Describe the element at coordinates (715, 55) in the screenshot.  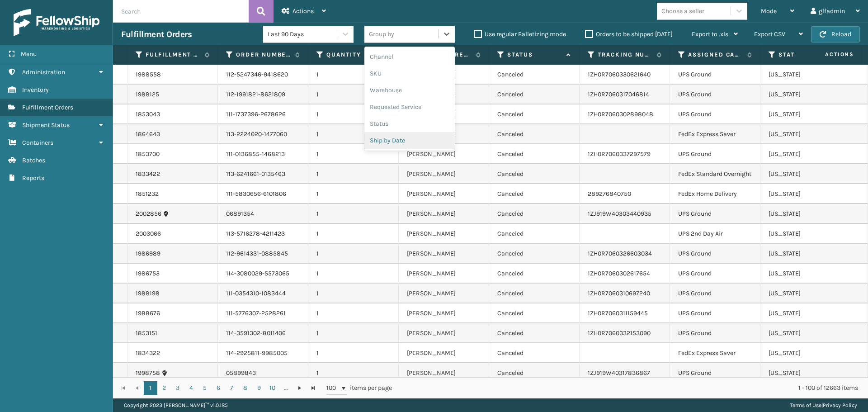
I see `label: Assigned Carrier Service` at that location.